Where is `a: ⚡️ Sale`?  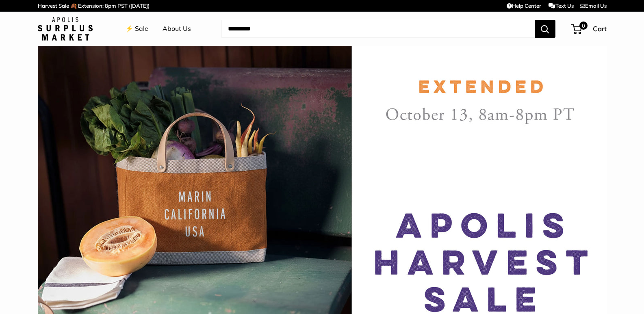 a: ⚡️ Sale is located at coordinates (137, 29).